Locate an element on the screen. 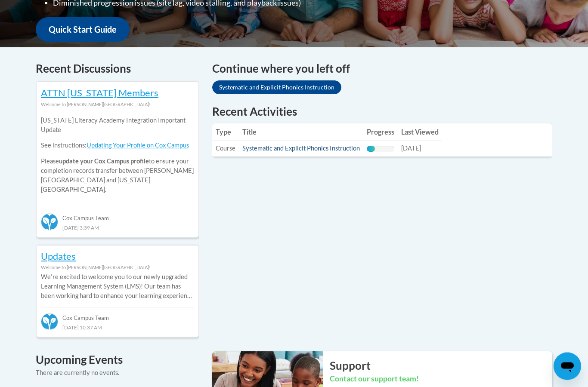 The image size is (588, 387). h4: Upcoming Events is located at coordinates (117, 360).